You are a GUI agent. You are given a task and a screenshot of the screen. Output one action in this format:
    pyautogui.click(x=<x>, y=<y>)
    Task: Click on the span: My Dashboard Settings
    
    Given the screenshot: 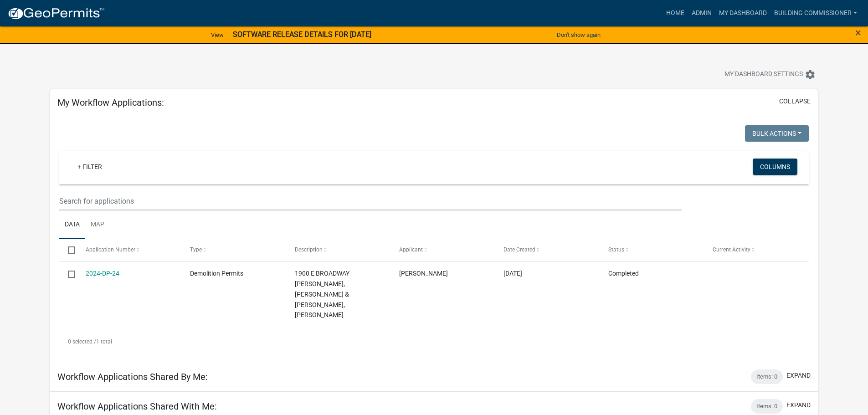 What is the action you would take?
    pyautogui.click(x=763, y=75)
    